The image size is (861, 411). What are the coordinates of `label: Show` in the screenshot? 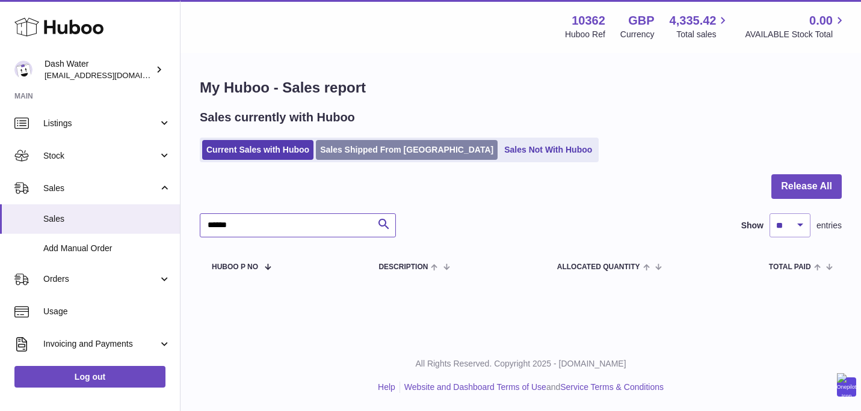 It's located at (752, 226).